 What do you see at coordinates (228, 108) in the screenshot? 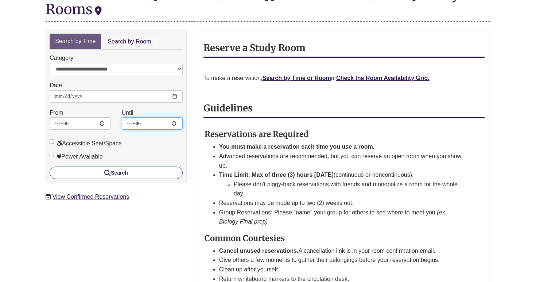
I see `strong: Guidelines` at bounding box center [228, 108].